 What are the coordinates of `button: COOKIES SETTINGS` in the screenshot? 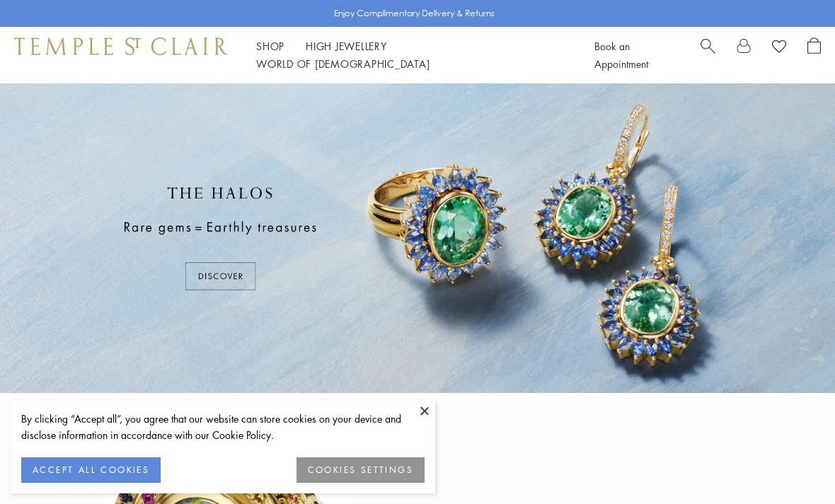 It's located at (360, 470).